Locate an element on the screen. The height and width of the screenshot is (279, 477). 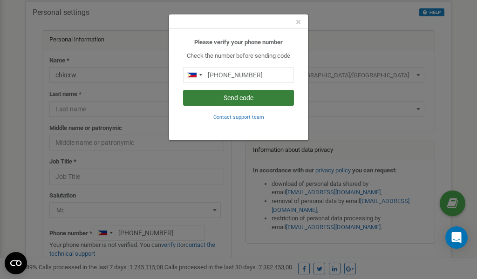
button: Open CMP widget is located at coordinates (16, 263).